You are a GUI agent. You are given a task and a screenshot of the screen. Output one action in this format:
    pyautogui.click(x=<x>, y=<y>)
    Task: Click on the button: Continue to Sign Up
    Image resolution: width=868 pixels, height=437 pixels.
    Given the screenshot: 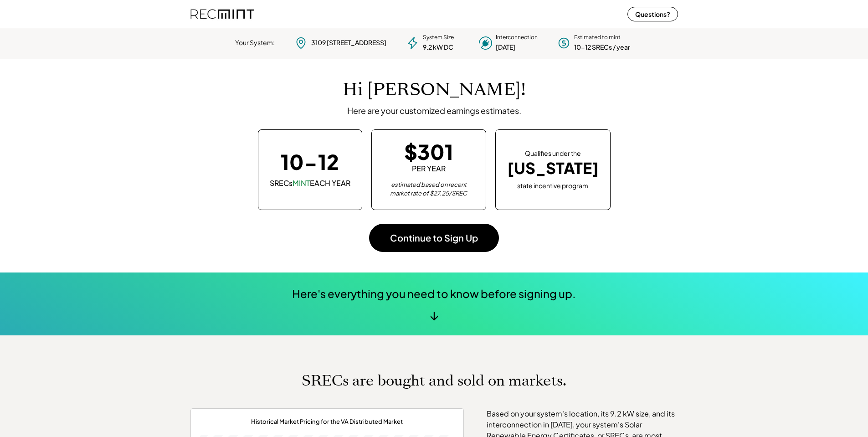 What is the action you would take?
    pyautogui.click(x=434, y=238)
    